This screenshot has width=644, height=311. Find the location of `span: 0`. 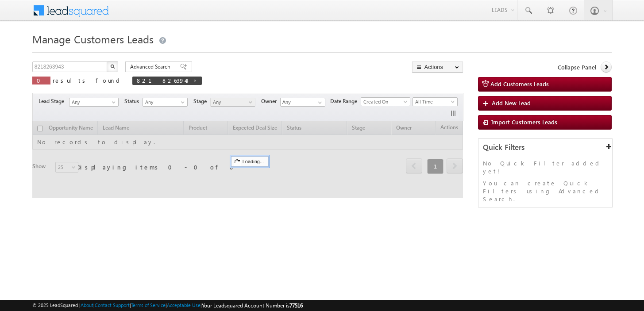

span: 0 is located at coordinates (41, 80).